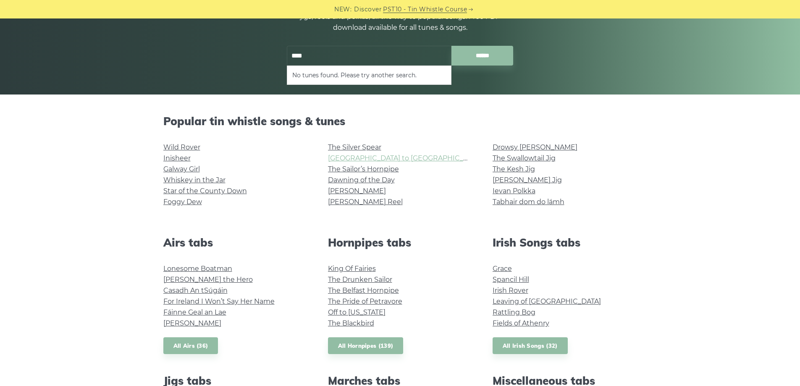 Image resolution: width=800 pixels, height=386 pixels. What do you see at coordinates (369, 75) in the screenshot?
I see `li: No tunes found. Please try another search.` at bounding box center [369, 75].